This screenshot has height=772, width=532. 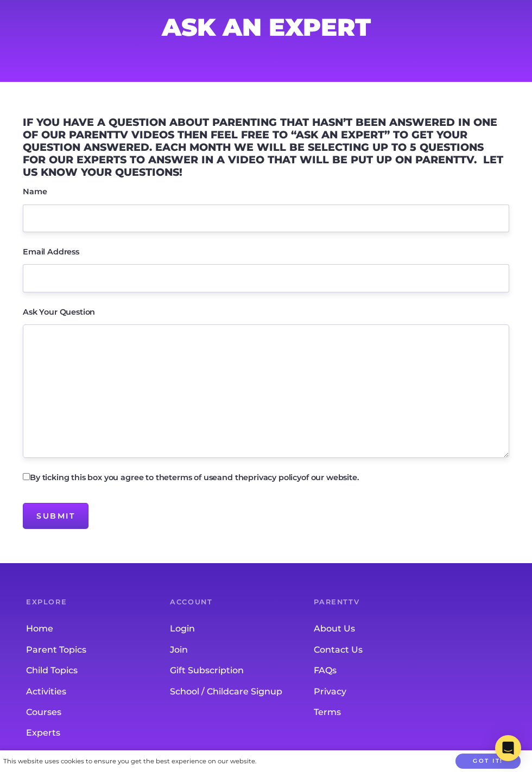 What do you see at coordinates (98, 630) in the screenshot?
I see `a: Home` at bounding box center [98, 630].